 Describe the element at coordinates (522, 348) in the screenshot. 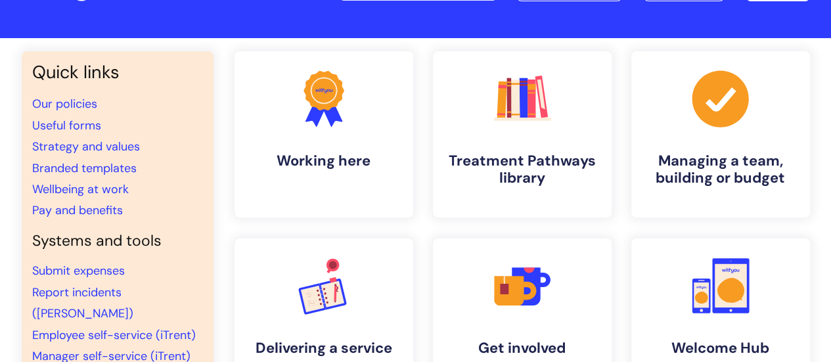

I see `h4: Get involved` at that location.